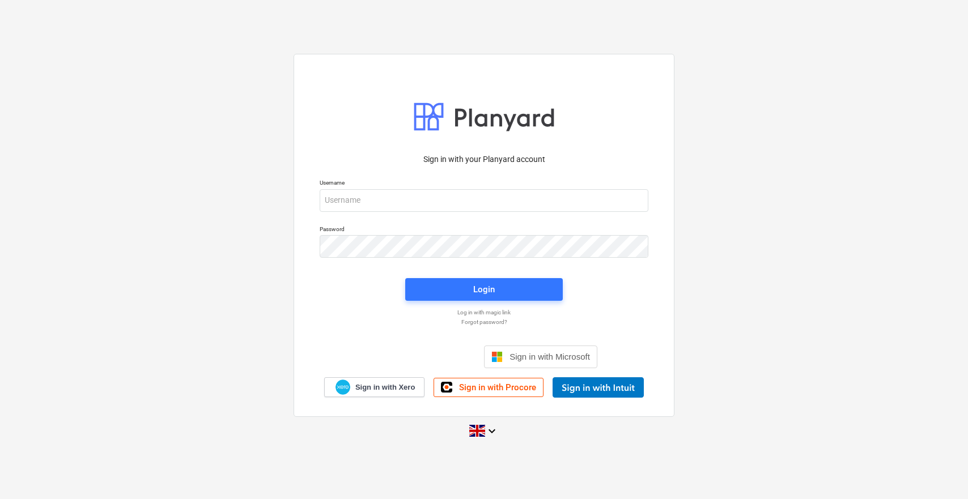  I want to click on p: Sign in with your Planyard account, so click(484, 159).